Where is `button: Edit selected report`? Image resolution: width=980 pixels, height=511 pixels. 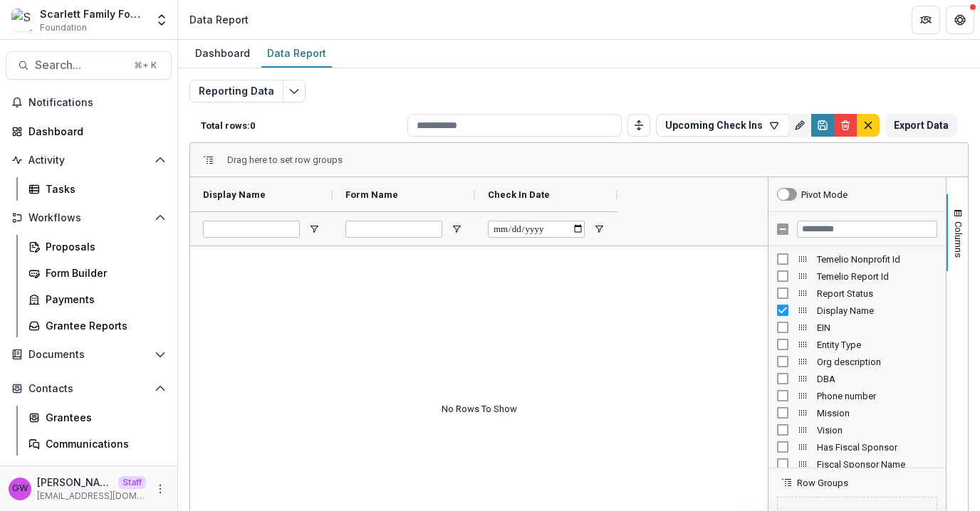 button: Edit selected report is located at coordinates (294, 91).